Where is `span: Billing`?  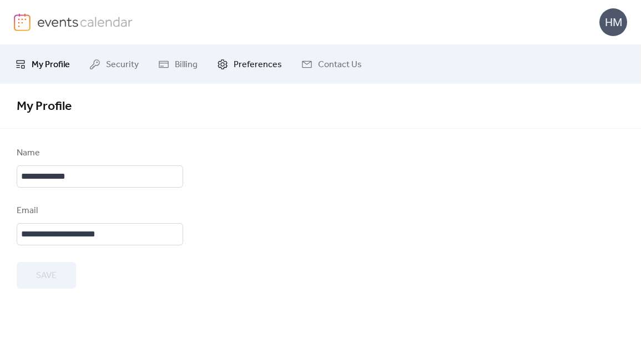
span: Billing is located at coordinates (186, 65).